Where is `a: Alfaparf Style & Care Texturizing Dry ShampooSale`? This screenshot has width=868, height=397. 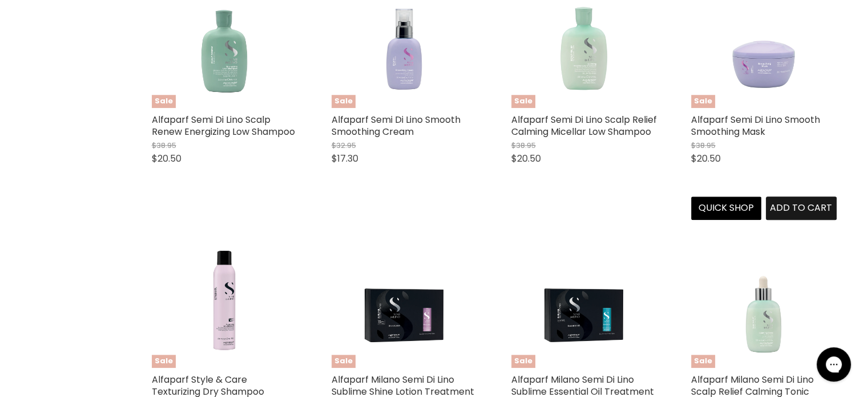 a: Alfaparf Style & Care Texturizing Dry ShampooSale is located at coordinates (224, 295).